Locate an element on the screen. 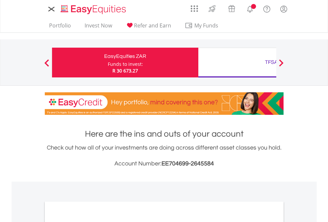  span: Refer and Earn is located at coordinates (152, 26).